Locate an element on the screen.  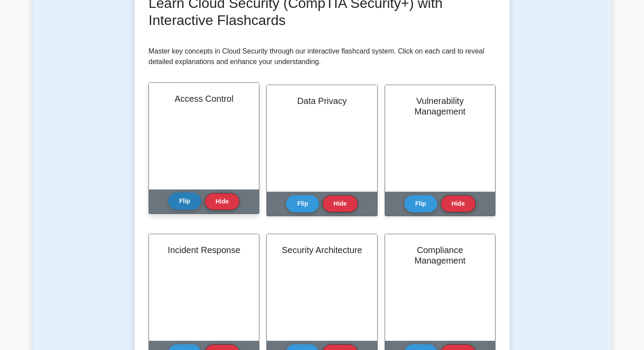
h2: Access Control is located at coordinates (204, 99).